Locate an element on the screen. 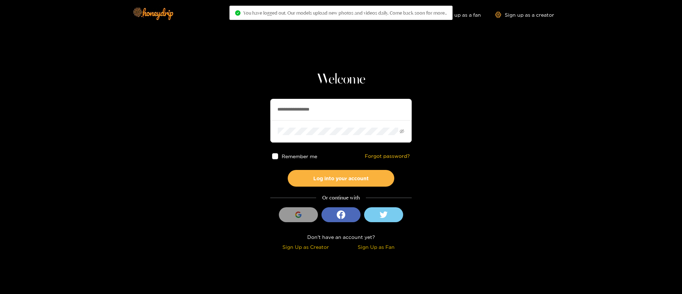 The height and width of the screenshot is (294, 682). button: Log into your account is located at coordinates (341, 178).